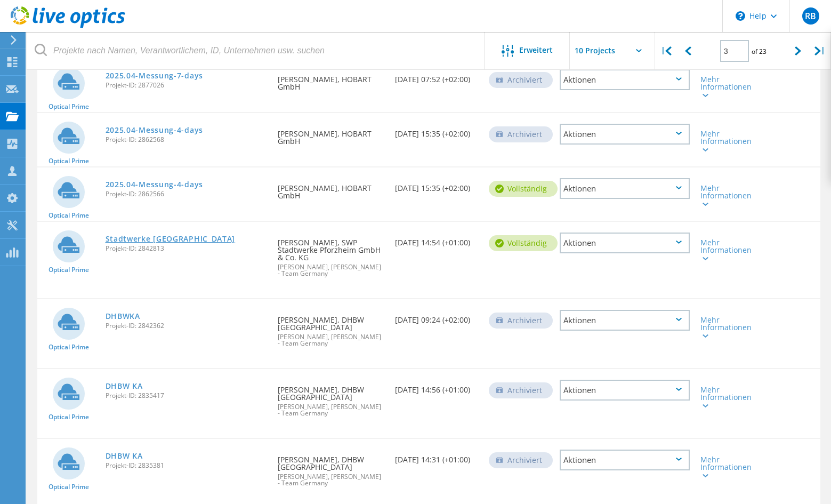 Image resolution: width=831 pixels, height=504 pixels. Describe the element at coordinates (256, 51) in the screenshot. I see `input: Projekte nach Namen, Verantwortlichem, ID, Unternehmen usw. suchen` at that location.